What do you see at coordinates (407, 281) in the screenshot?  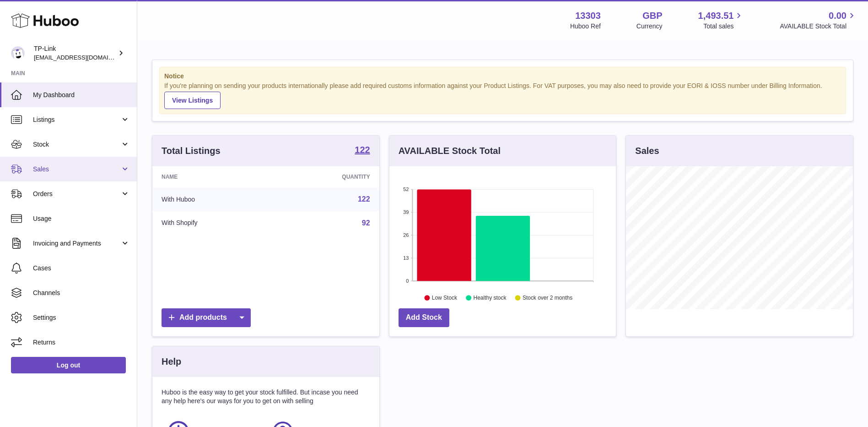 I see `text: 0` at bounding box center [407, 281].